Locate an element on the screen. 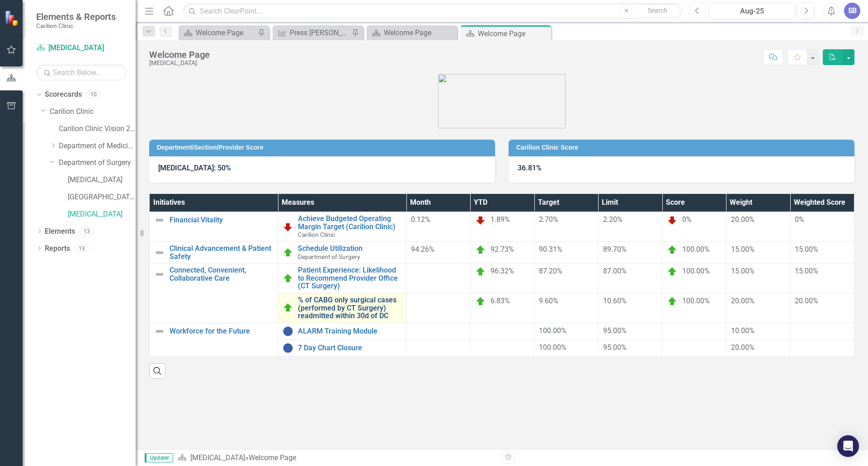 The image size is (868, 466). span: Carilion Clinic is located at coordinates (317, 235).